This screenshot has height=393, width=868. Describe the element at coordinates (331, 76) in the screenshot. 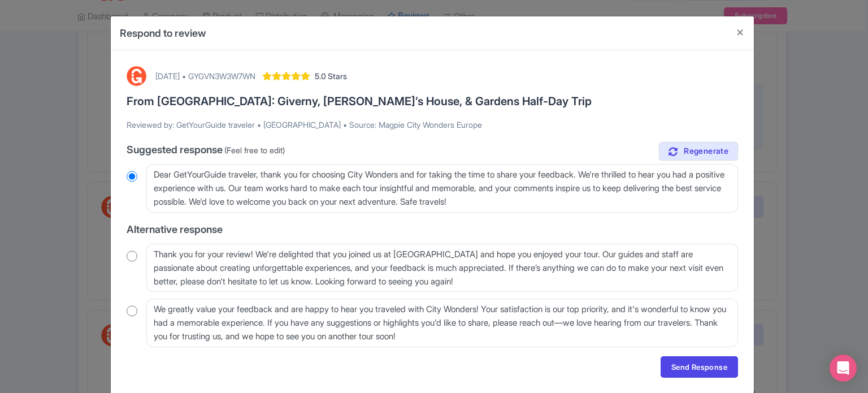

I see `span: 5.0 Stars` at that location.